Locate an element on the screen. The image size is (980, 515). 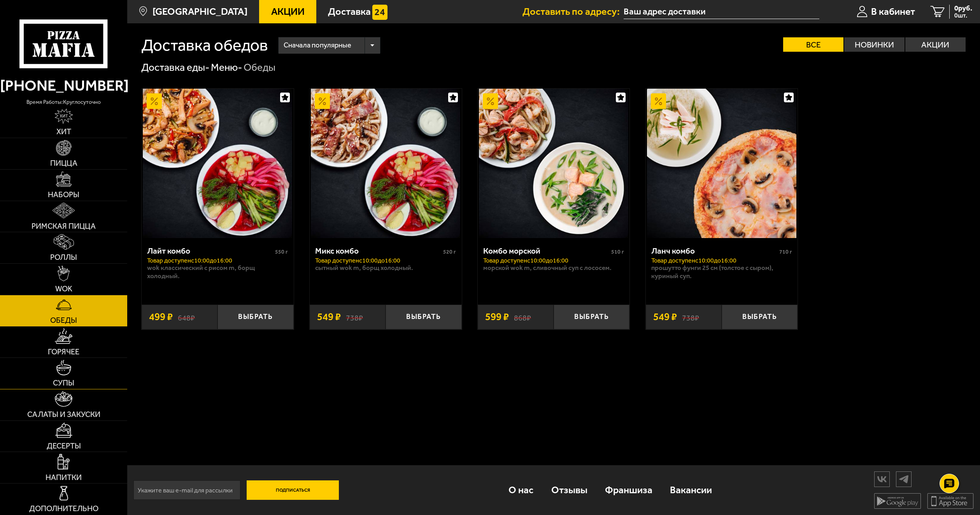
label: Все is located at coordinates (813, 45).